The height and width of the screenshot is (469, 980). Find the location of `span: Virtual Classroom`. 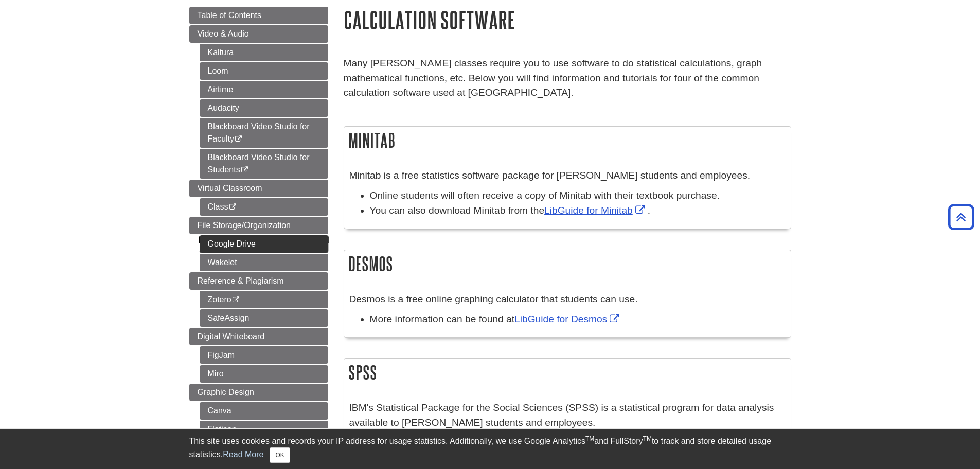

span: Virtual Classroom is located at coordinates (230, 188).